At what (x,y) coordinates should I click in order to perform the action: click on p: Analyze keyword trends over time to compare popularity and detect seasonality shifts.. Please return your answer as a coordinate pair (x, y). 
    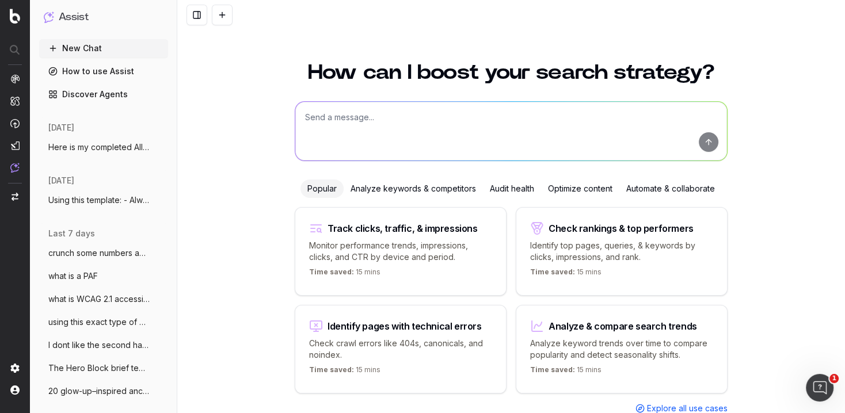
    Looking at the image, I should click on (622, 349).